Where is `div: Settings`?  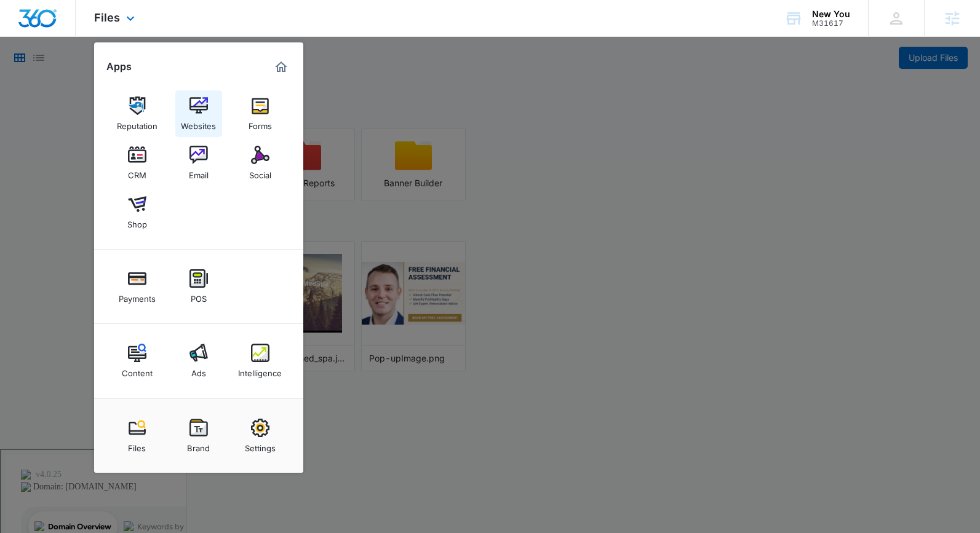 div: Settings is located at coordinates (260, 445).